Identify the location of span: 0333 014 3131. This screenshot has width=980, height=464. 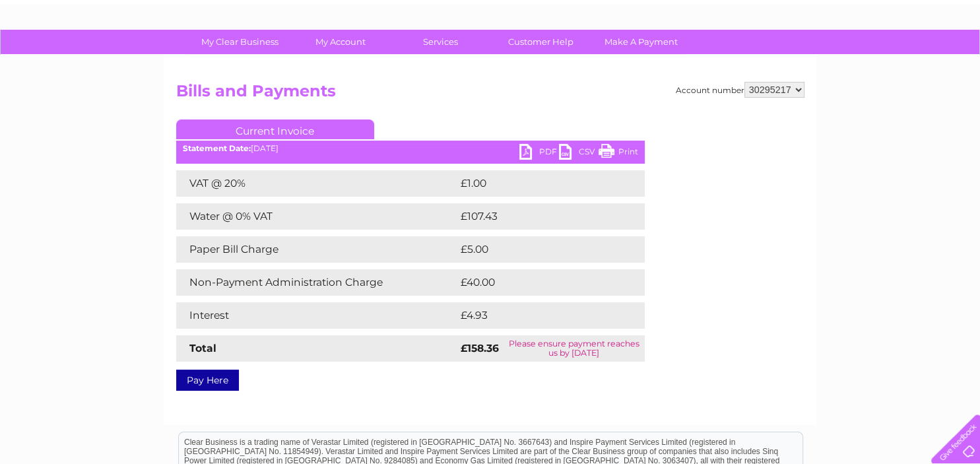
(777, 14).